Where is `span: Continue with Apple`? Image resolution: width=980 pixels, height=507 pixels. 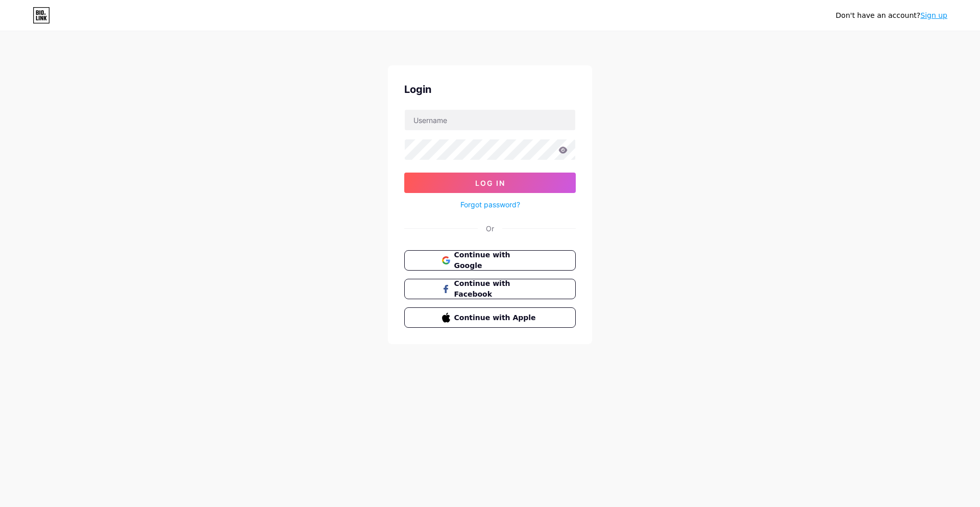 span: Continue with Apple is located at coordinates (496, 318).